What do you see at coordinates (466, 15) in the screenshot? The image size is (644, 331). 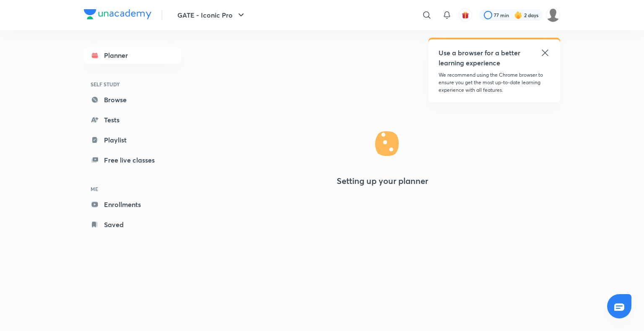 I see `button: avatar` at bounding box center [466, 15].